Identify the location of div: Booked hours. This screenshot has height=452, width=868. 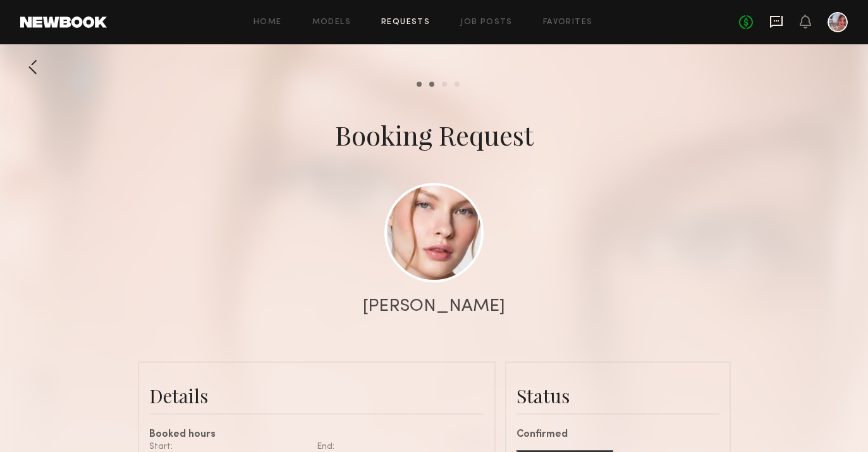
(316, 435).